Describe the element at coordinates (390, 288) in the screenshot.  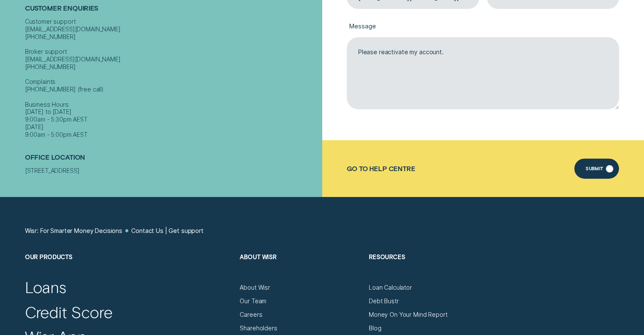
I see `div: Loan Calculator` at that location.